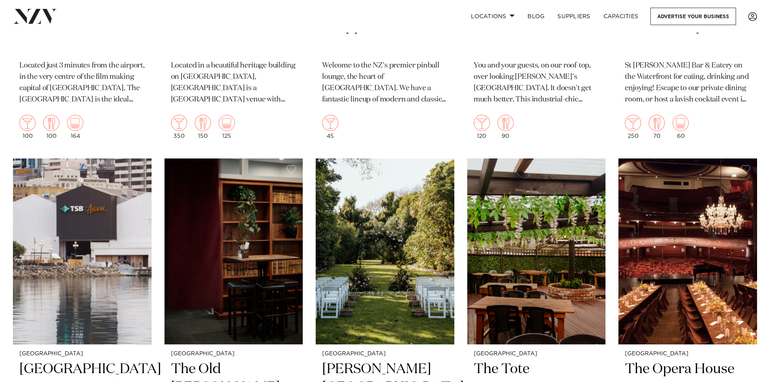 This screenshot has height=382, width=770. What do you see at coordinates (681, 127) in the screenshot?
I see `div: 60` at bounding box center [681, 127].